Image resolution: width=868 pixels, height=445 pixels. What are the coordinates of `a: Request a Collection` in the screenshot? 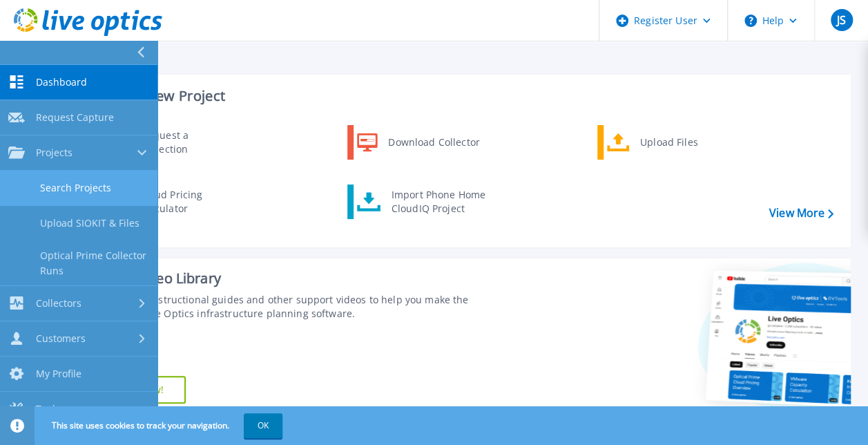 It's located at (168, 143).